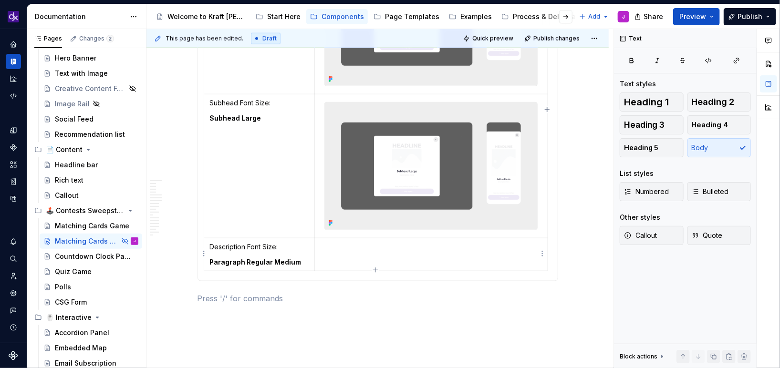  I want to click on span: Quote, so click(707, 236).